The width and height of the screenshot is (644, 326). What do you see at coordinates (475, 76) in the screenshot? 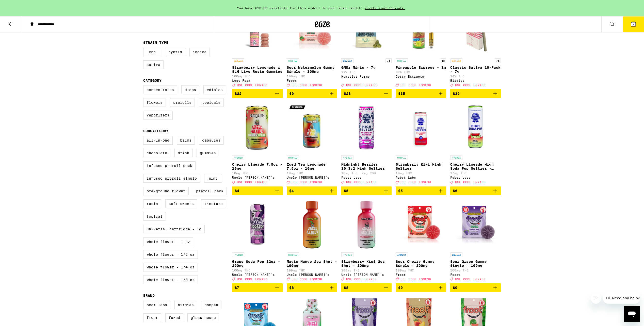
I see `p: 24% THC` at bounding box center [475, 76].